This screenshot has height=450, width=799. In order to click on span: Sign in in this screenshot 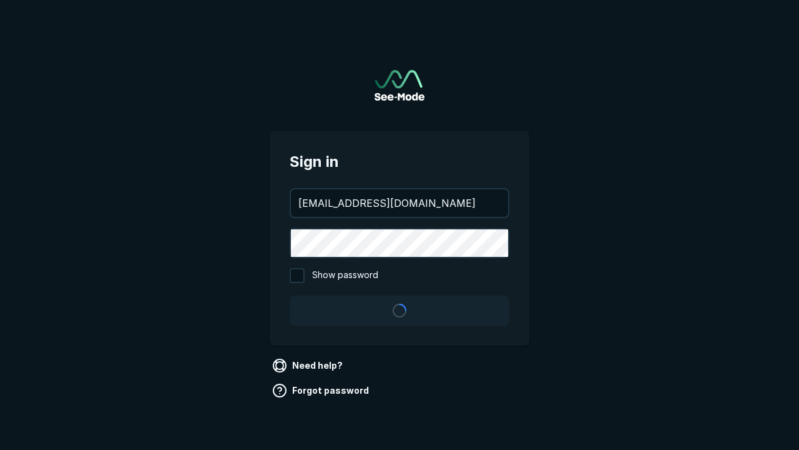, I will do `click(400, 162)`.